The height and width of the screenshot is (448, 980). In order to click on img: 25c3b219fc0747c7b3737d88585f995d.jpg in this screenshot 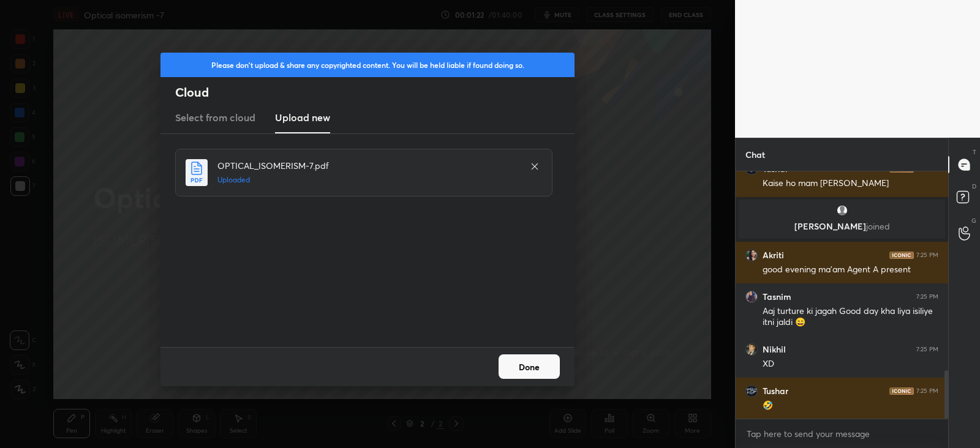, I will do `click(751, 350)`.